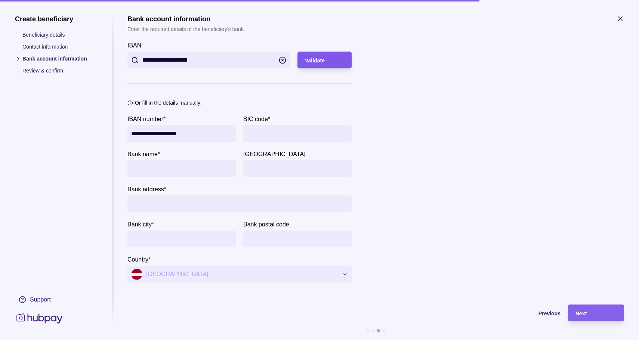 This screenshot has width=639, height=340. I want to click on input: Bank province, so click(297, 168).